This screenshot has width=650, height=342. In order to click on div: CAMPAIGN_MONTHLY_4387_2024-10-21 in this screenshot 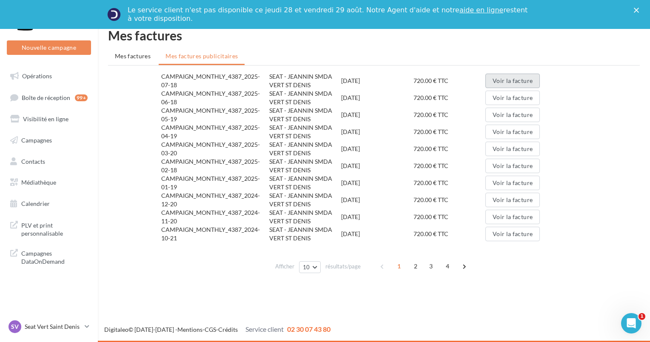, I will do `click(215, 234)`.